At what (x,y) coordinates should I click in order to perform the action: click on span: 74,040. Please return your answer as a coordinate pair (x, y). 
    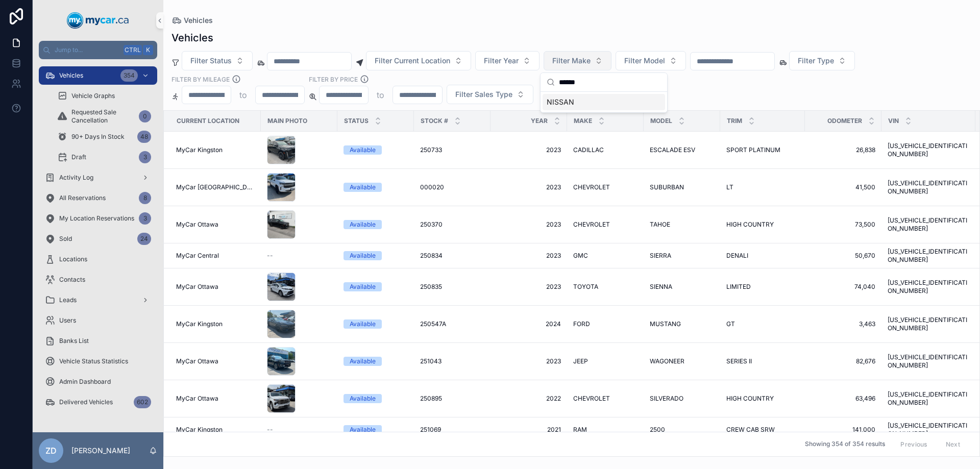
    Looking at the image, I should click on (843, 287).